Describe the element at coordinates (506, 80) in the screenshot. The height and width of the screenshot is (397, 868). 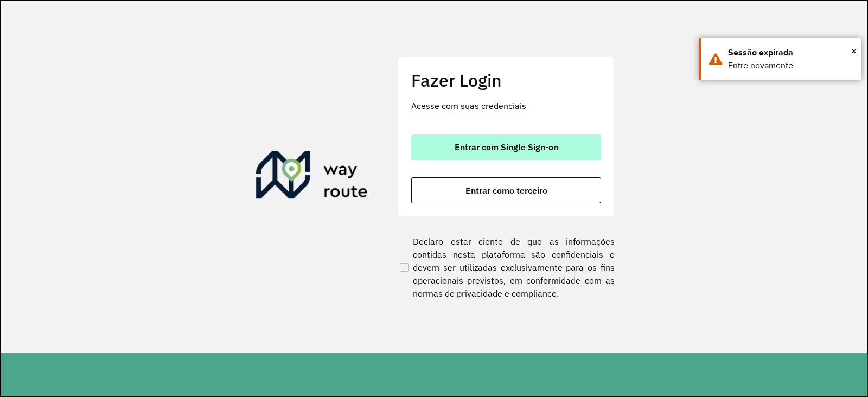
I see `h2: Fazer Login` at that location.